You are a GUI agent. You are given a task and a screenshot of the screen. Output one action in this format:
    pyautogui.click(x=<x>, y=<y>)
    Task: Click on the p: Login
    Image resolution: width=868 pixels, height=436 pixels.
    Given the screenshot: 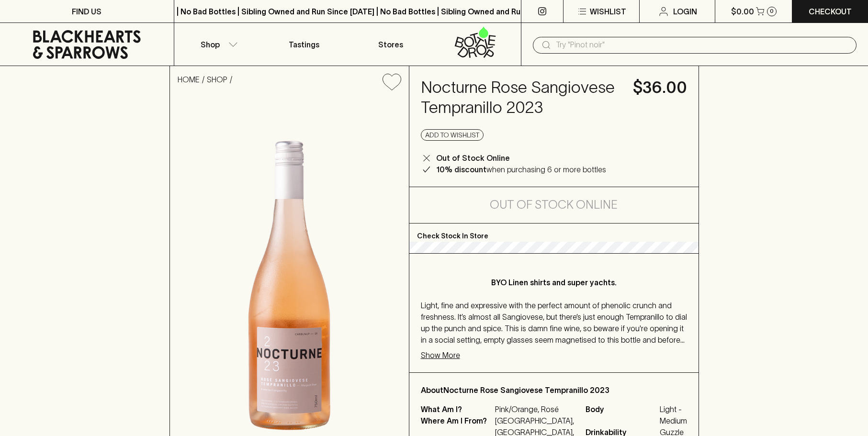 What is the action you would take?
    pyautogui.click(x=685, y=12)
    